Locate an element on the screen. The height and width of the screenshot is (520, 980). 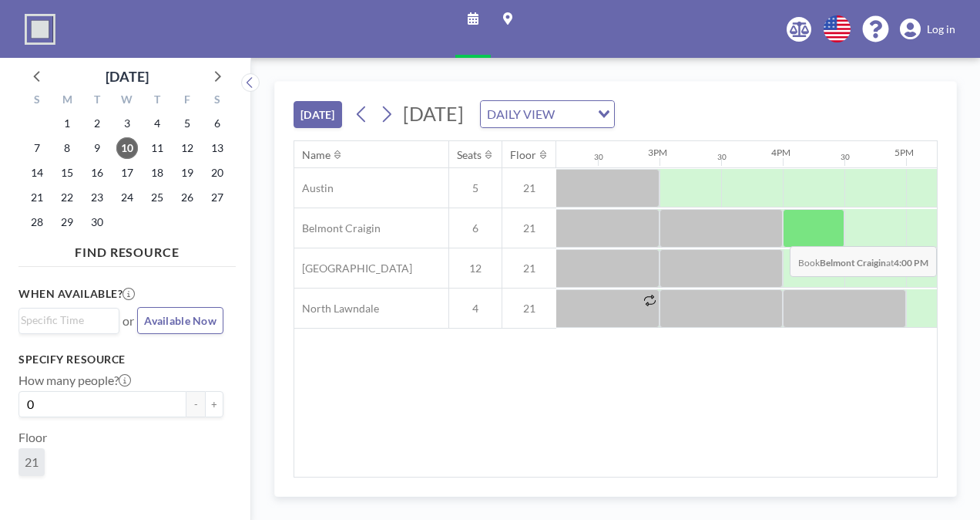
span: Friday, September 26, 2025 is located at coordinates (187, 197).